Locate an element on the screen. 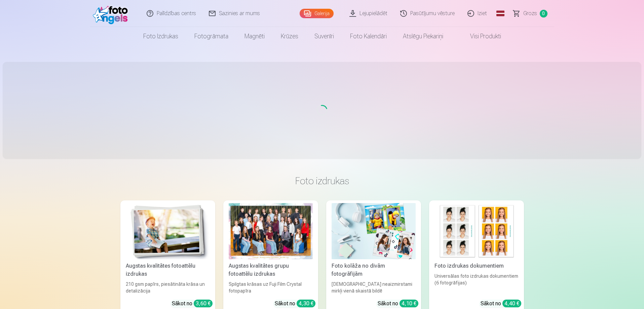 This screenshot has width=644, height=309. span: Grozs is located at coordinates (530, 13).